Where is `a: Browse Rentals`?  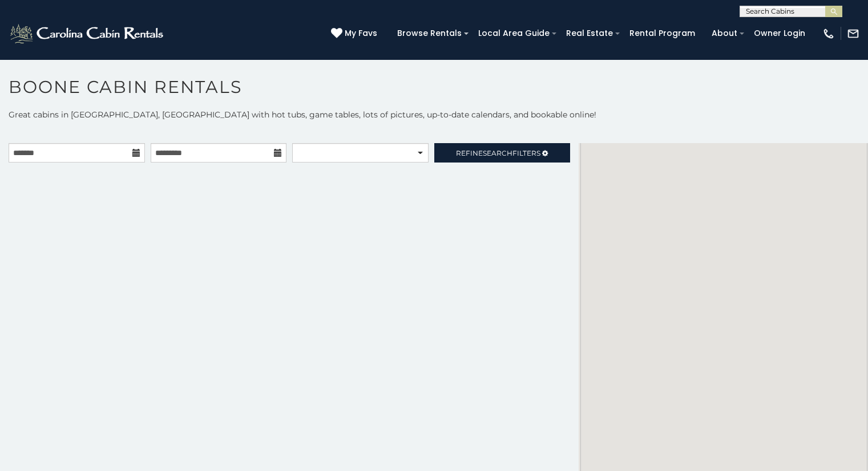 a: Browse Rentals is located at coordinates (429, 33).